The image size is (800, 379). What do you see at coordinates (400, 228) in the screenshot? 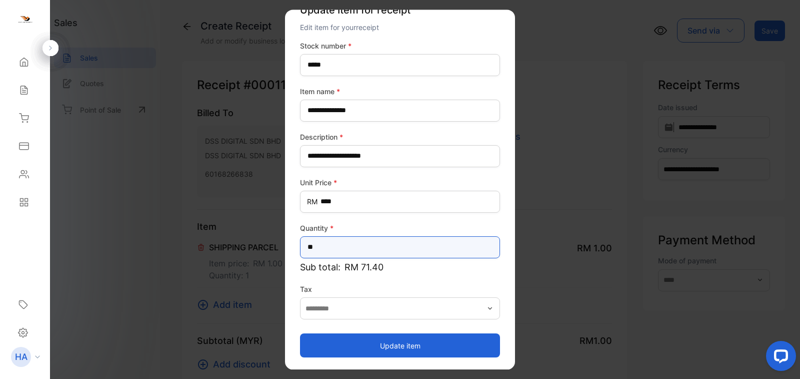
I see `label: Quantity` at bounding box center [400, 228].